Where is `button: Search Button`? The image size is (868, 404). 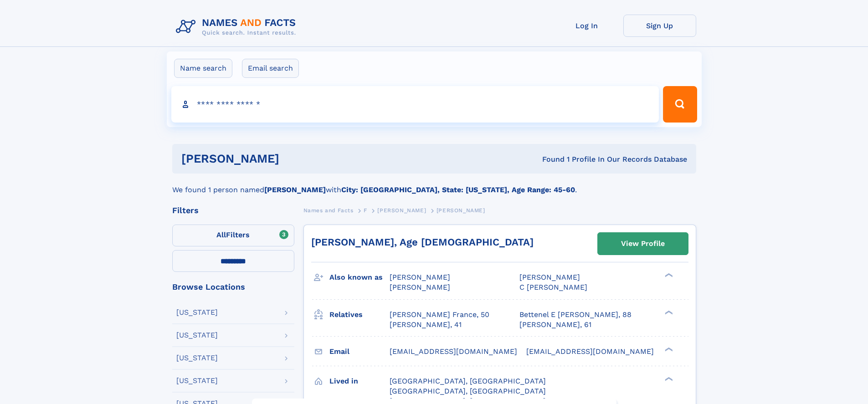 button: Search Button is located at coordinates (680, 105).